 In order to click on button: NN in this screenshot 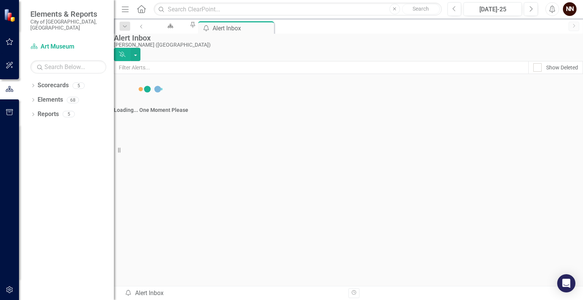, I will do `click(570, 9)`.